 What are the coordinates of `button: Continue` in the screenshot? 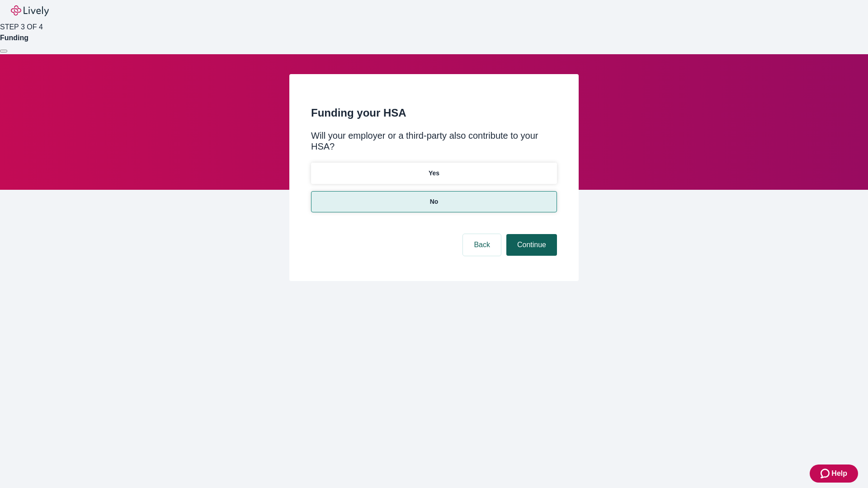 It's located at (532, 245).